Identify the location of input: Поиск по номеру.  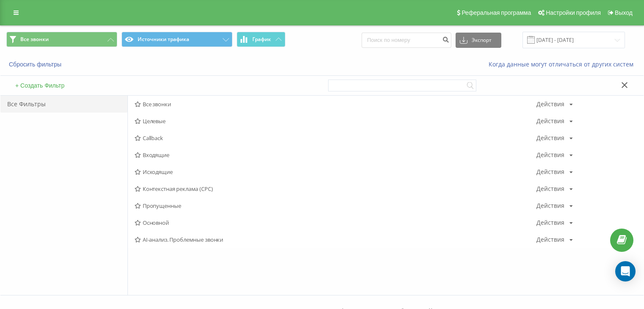
(407, 40).